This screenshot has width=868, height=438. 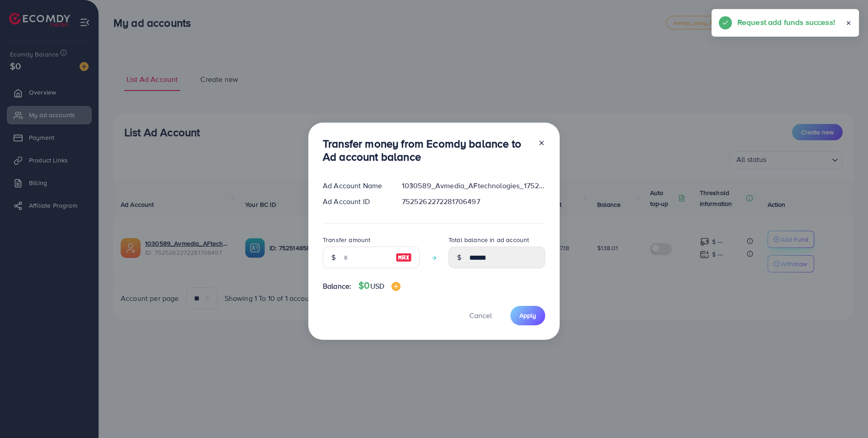 What do you see at coordinates (480, 315) in the screenshot?
I see `button: Cancel` at bounding box center [480, 315].